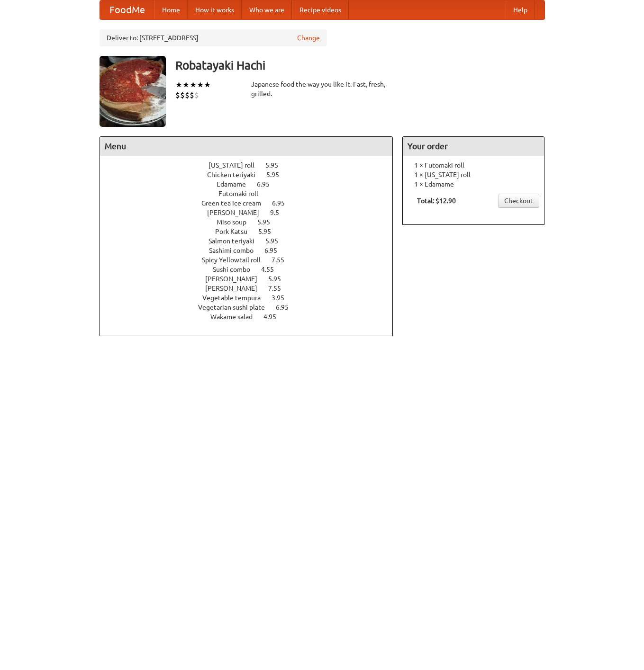 The height and width of the screenshot is (670, 644). I want to click on a: Green tea ice cream 6.95, so click(252, 203).